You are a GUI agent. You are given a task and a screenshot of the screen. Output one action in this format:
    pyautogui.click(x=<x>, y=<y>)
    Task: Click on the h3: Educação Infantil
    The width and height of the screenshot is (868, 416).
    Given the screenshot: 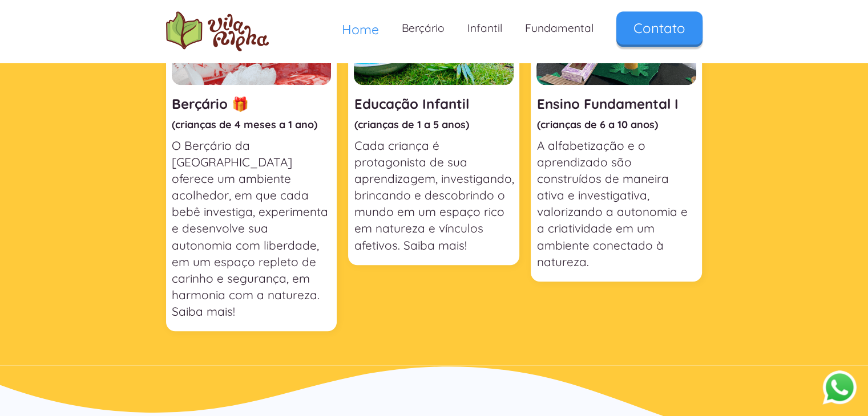 What is the action you would take?
    pyautogui.click(x=434, y=104)
    